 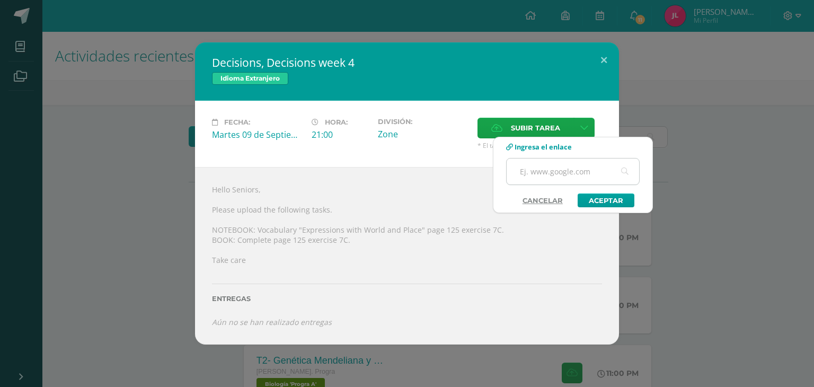 I want to click on i: Aún no se han realizado entregas, so click(x=272, y=322).